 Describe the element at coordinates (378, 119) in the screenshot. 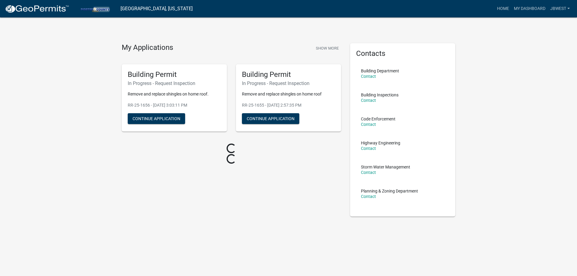

I see `p: Code Enforcement` at that location.